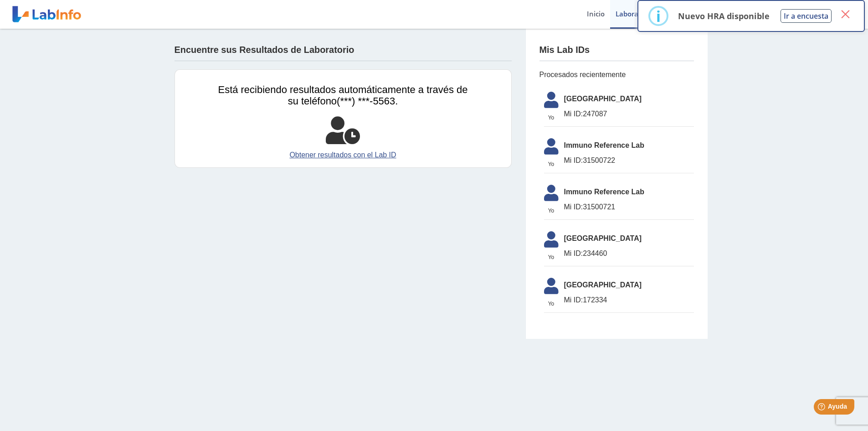 The image size is (868, 431). I want to click on h4: Encuentre sus Resultados de Laboratorio, so click(264, 50).